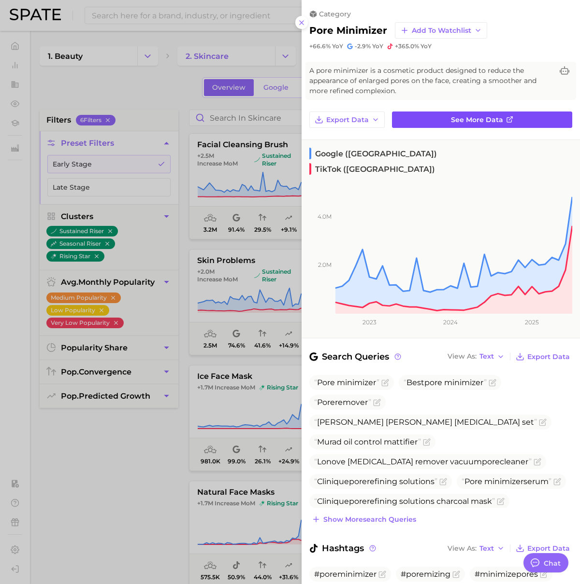 This screenshot has height=584, width=580. Describe the element at coordinates (369, 520) in the screenshot. I see `span: Show more search queries` at that location.